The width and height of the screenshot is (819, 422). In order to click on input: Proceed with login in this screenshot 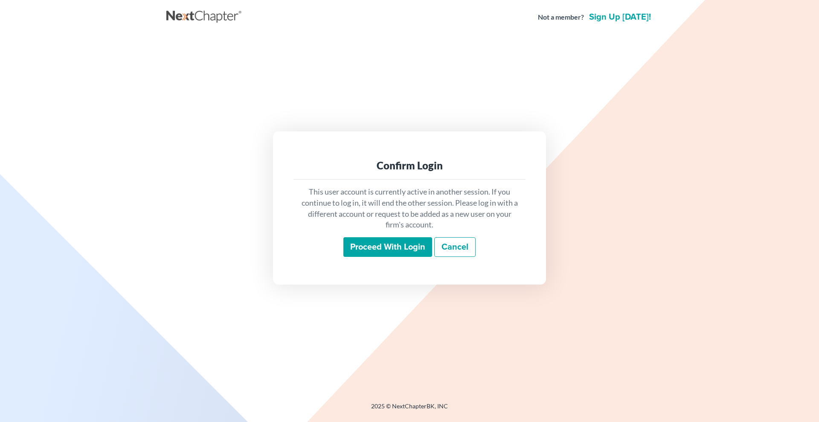, I will do `click(388, 247)`.